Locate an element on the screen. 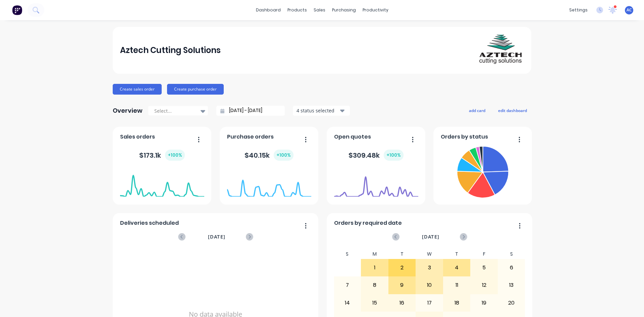 Image resolution: width=644 pixels, height=317 pixels. div: F is located at coordinates (484, 254).